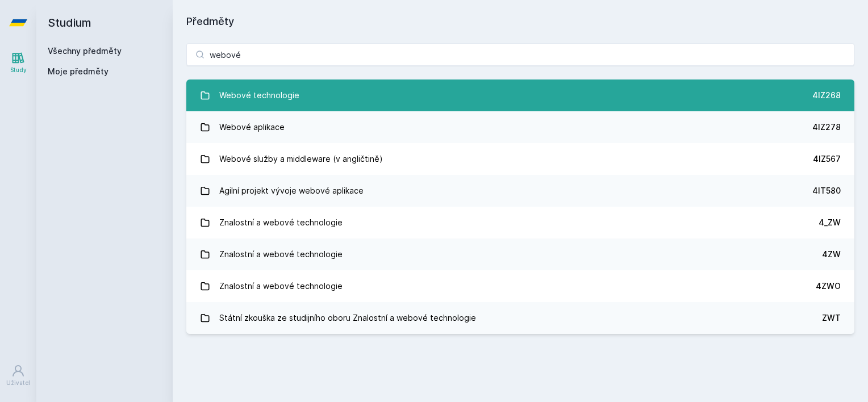 The height and width of the screenshot is (402, 868). I want to click on div: 4IZ268, so click(827, 95).